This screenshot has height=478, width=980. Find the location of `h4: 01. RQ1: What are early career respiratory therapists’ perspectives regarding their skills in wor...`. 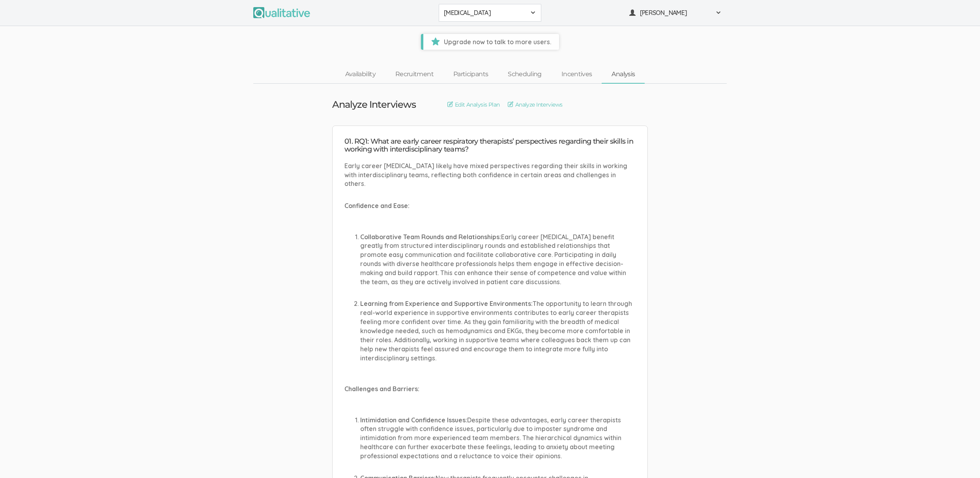

h4: 01. RQ1: What are early career respiratory therapists’ perspectives regarding their skills in wor... is located at coordinates (490, 145).